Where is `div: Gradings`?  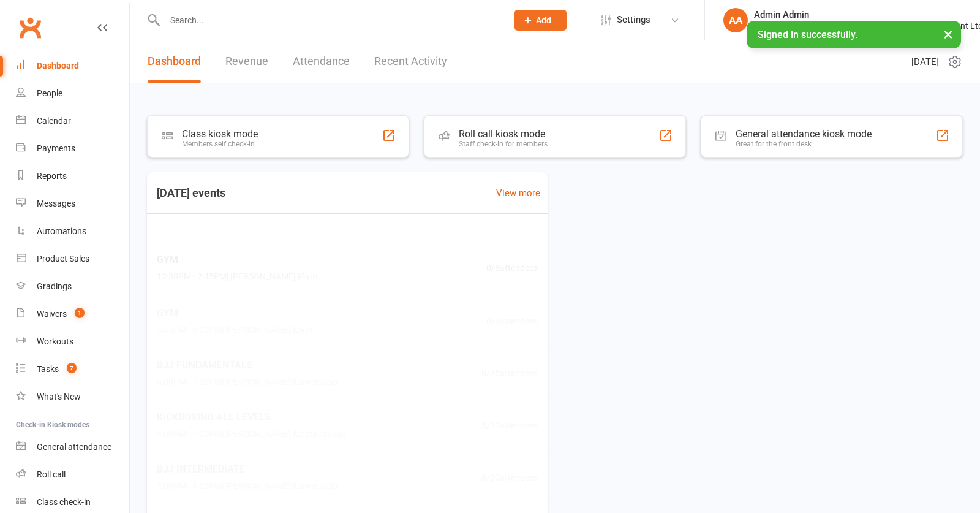
div: Gradings is located at coordinates (54, 286).